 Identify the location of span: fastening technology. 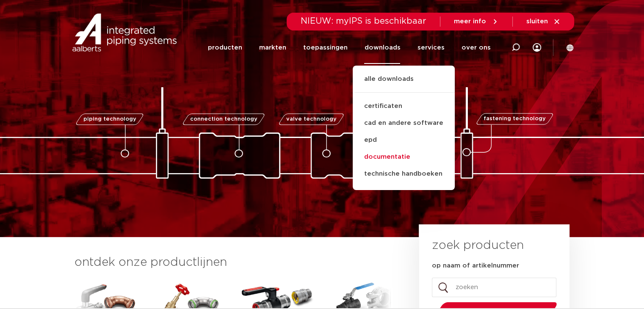
(515, 119).